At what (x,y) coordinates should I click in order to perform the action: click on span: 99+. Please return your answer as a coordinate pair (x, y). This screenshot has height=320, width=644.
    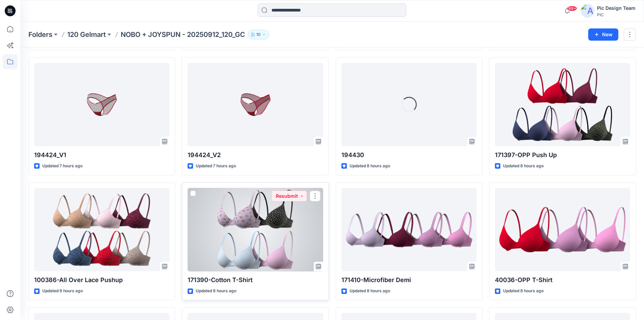
    Looking at the image, I should click on (572, 8).